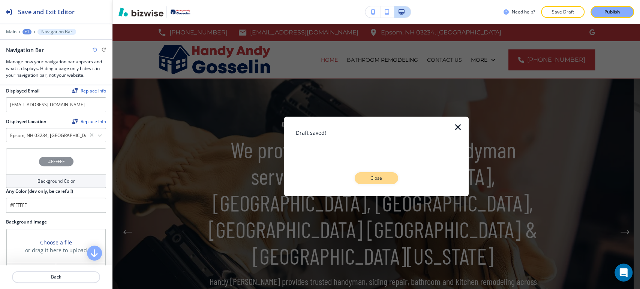  I want to click on div: Choose a fileor drag it here to uploadMy PhotosFind Photos, so click(56, 253).